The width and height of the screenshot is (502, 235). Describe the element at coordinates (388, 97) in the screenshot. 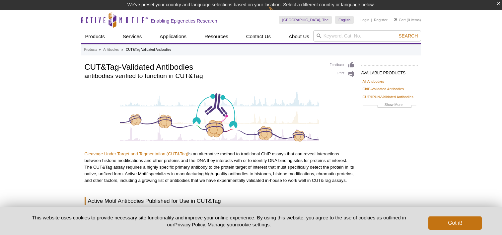

I see `a: CUT&RUN-Validated Antibodies` at that location.